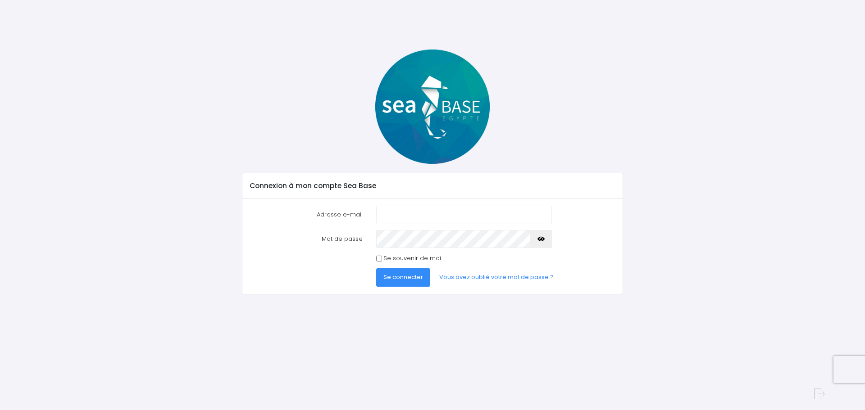 Image resolution: width=865 pixels, height=410 pixels. Describe the element at coordinates (306, 239) in the screenshot. I see `label: Mot de passe` at that location.